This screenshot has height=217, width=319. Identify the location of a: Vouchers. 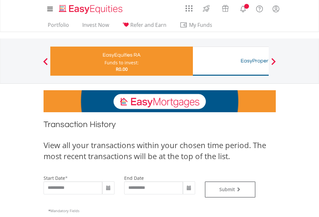
(225, 7).